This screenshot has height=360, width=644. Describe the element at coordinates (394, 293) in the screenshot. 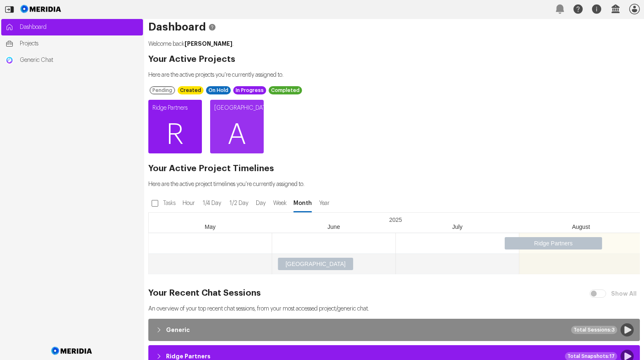

I see `h2: Your Recent Chat Sessions` at that location.